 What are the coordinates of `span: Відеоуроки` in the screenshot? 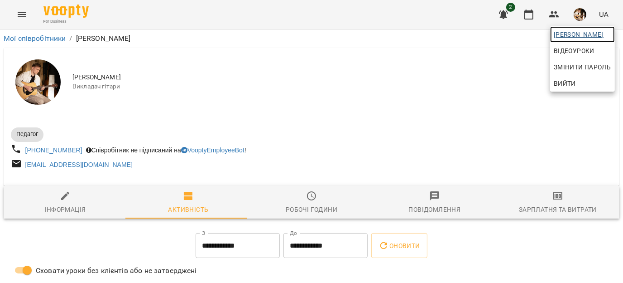 It's located at (574, 51).